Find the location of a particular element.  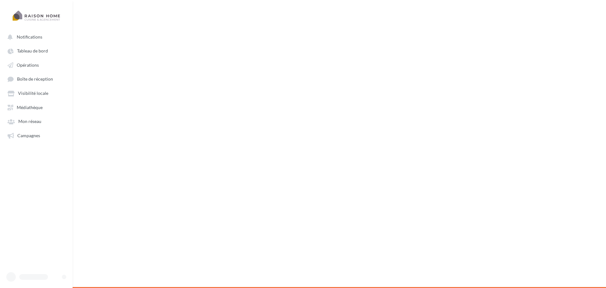

span: Campagnes is located at coordinates (29, 135).